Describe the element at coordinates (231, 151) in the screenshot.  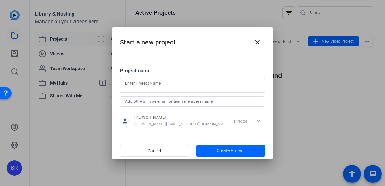
I see `button: Create Project` at that location.